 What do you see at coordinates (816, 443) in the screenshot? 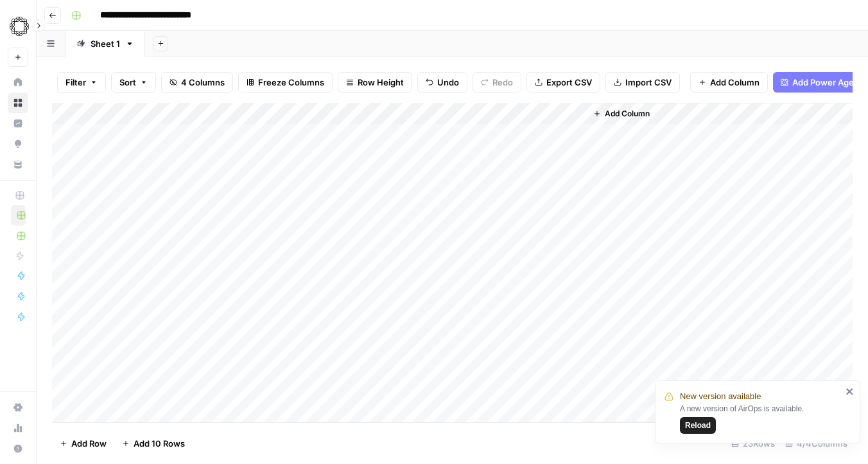
I see `div: 4/4 Columns` at bounding box center [816, 443].